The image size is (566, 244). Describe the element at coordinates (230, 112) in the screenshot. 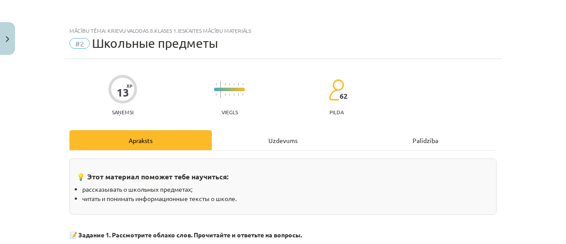

I see `p: Viegls` at that location.